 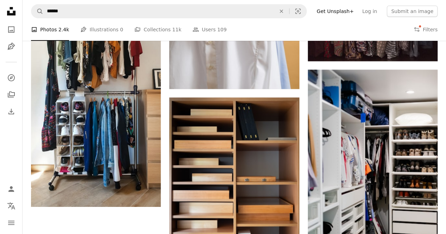 What do you see at coordinates (11, 189) in the screenshot?
I see `a: Log in / Sign up` at bounding box center [11, 189].